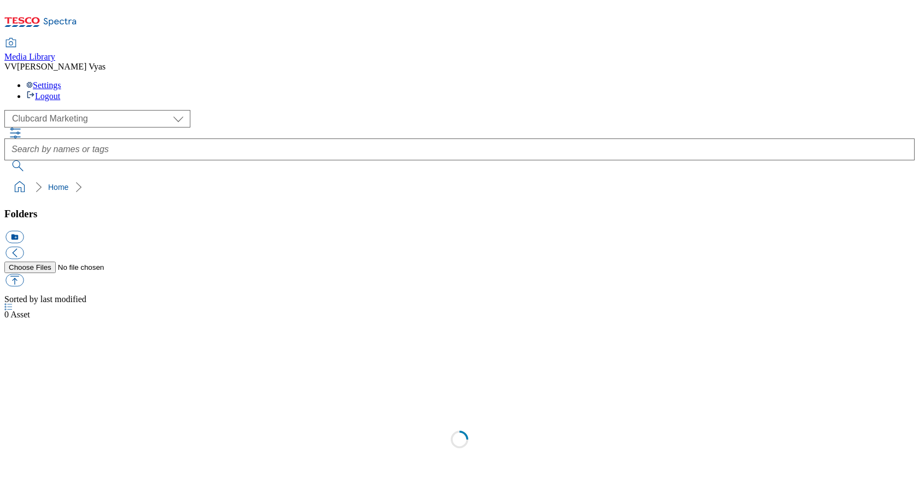  What do you see at coordinates (7, 314) in the screenshot?
I see `span: 0` at bounding box center [7, 314].